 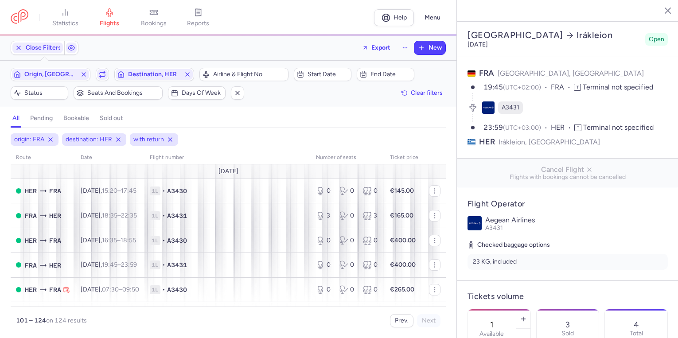 I want to click on span: T, so click(x=578, y=128).